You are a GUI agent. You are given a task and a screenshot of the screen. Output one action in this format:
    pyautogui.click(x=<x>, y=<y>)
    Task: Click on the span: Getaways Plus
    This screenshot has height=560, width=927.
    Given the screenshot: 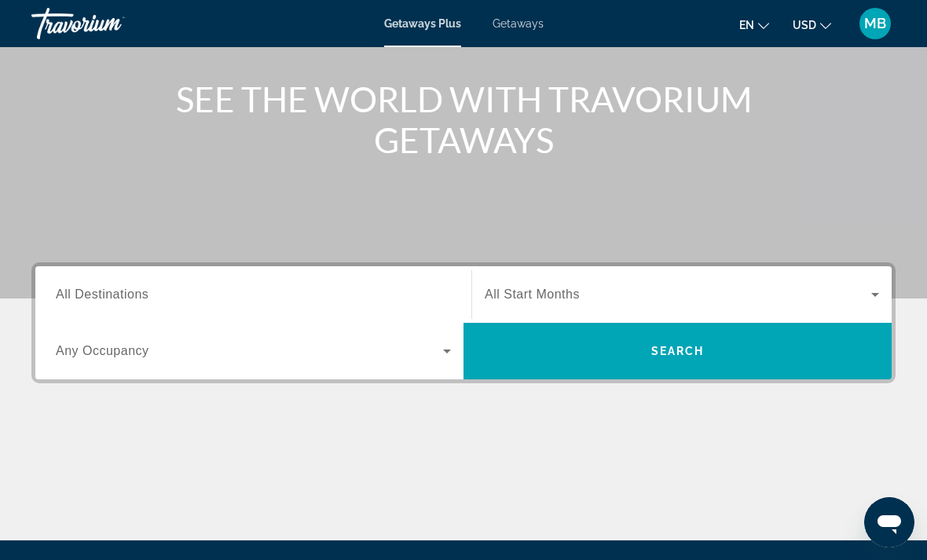 What is the action you would take?
    pyautogui.click(x=423, y=24)
    